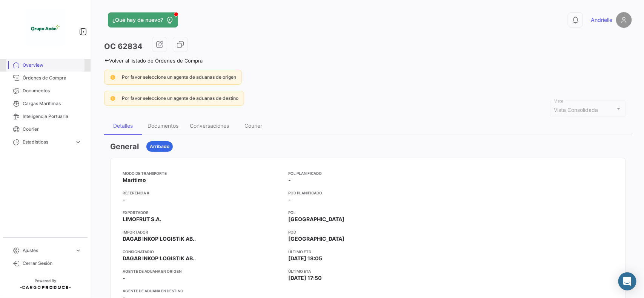 The height and width of the screenshot is (298, 644). What do you see at coordinates (138, 20) in the screenshot?
I see `span: ¿Qué hay de nuevo?` at bounding box center [138, 20].